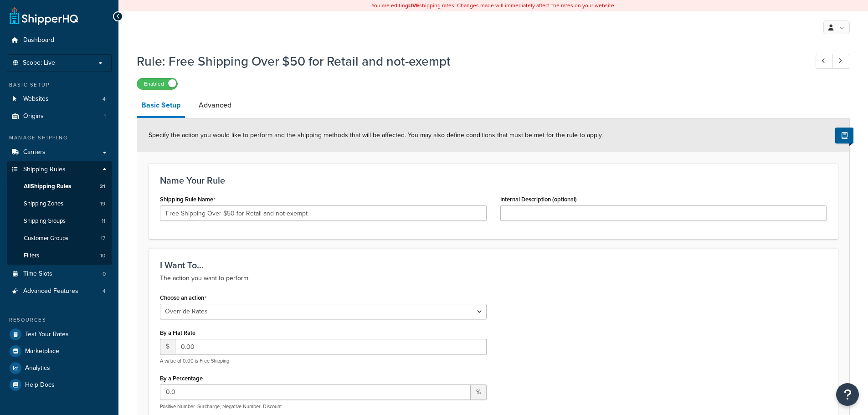 The image size is (868, 415). Describe the element at coordinates (161, 106) in the screenshot. I see `a: Basic Setup` at that location.